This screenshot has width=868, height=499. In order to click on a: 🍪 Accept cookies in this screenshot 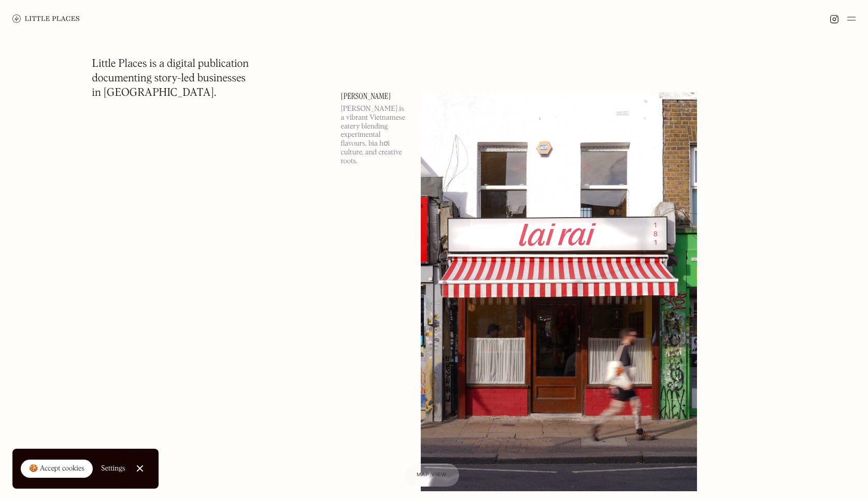, I will do `click(57, 468)`.